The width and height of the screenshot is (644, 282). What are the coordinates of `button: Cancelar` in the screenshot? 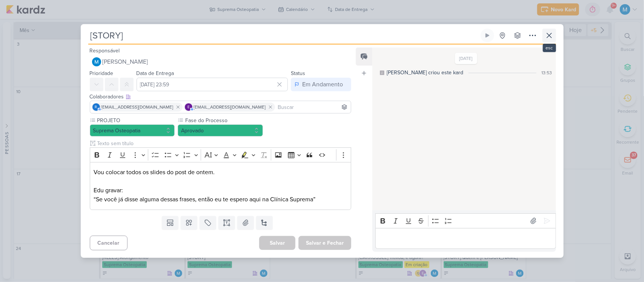 It's located at (108, 243).